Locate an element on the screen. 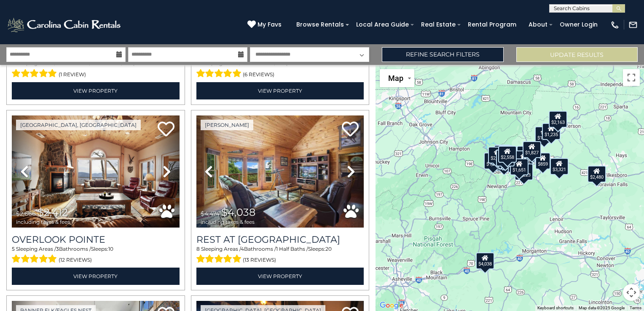  div: $1,827 is located at coordinates (531, 150).